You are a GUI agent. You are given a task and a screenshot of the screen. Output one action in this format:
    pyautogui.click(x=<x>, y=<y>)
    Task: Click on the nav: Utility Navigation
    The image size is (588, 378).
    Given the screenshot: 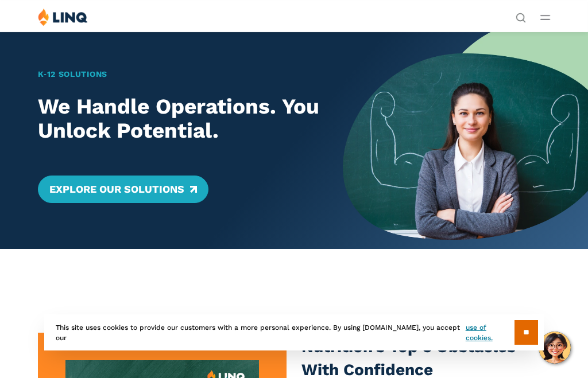 What is the action you would take?
    pyautogui.click(x=521, y=15)
    